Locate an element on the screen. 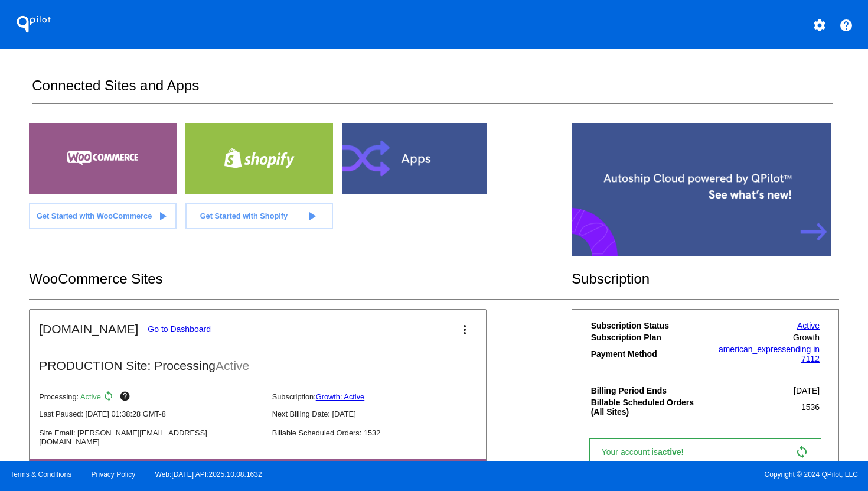  a: Get Started with WooCommerce is located at coordinates (102, 216).